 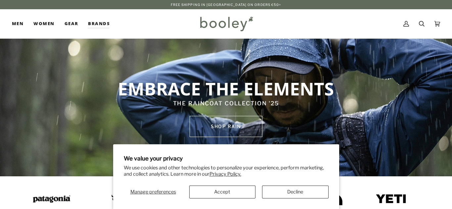 What do you see at coordinates (222, 192) in the screenshot?
I see `button: Accept` at bounding box center [222, 192].